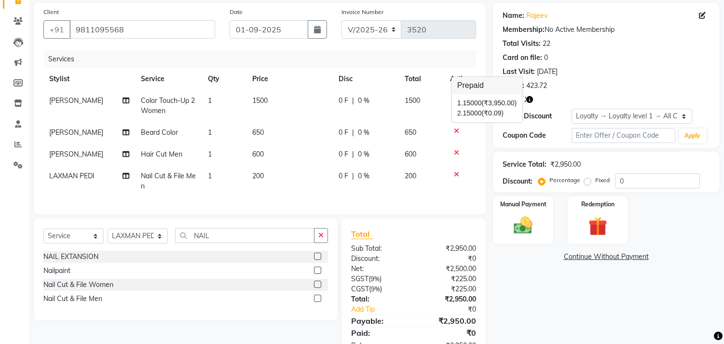 The image size is (724, 344). What do you see at coordinates (598, 226) in the screenshot?
I see `img: _gift.svg` at bounding box center [598, 226].